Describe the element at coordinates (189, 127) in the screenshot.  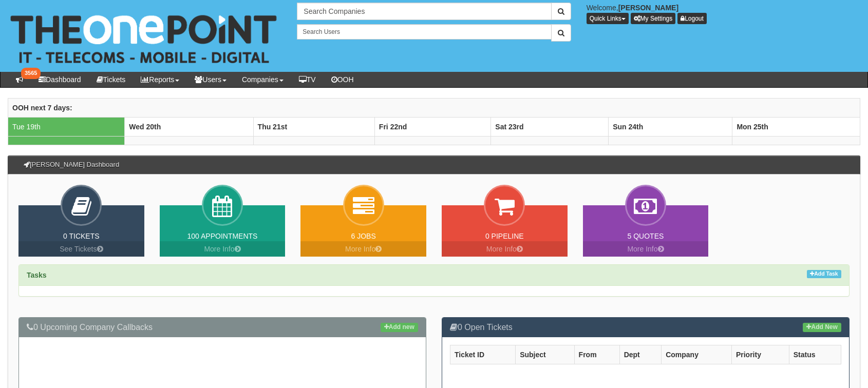
I see `th: Wed 20th` at that location.